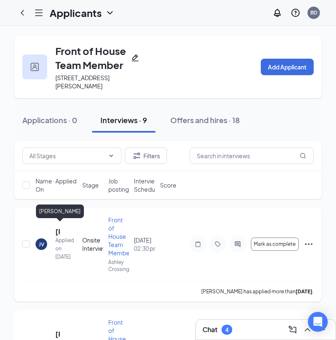 The width and height of the screenshot is (336, 340). What do you see at coordinates (309, 244) in the screenshot?
I see `svg: Ellipses` at bounding box center [309, 244].